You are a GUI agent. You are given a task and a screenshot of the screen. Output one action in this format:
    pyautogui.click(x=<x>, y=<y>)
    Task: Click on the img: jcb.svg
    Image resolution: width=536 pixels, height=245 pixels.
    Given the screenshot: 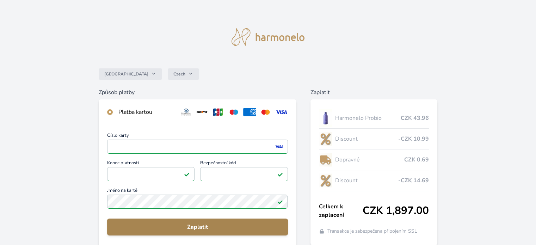 What is the action you would take?
    pyautogui.click(x=218, y=112)
    